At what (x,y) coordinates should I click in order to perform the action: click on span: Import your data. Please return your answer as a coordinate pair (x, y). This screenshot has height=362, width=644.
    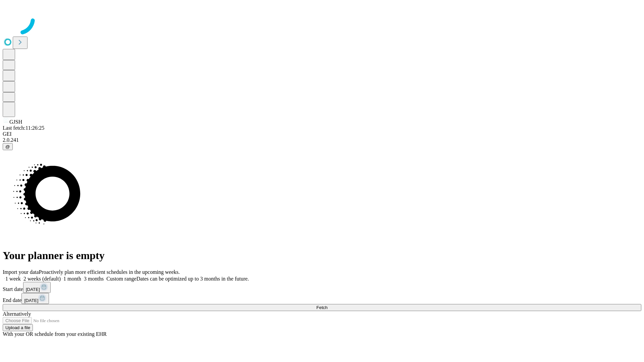
    Looking at the image, I should click on (20, 272).